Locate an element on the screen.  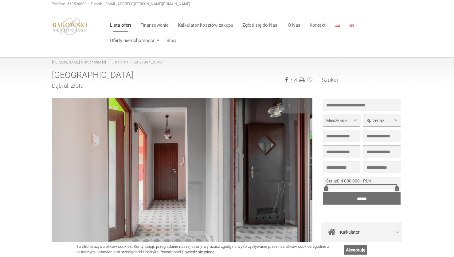
div: Ta strona używa plików cookies. Kontynuując przeglądanie naszej strony, wyrażasz zgodę na wykorzy... is located at coordinates (209, 250).